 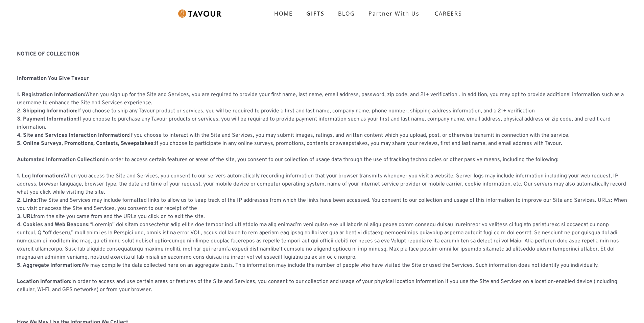 I want to click on a: partner with us, so click(x=394, y=14).